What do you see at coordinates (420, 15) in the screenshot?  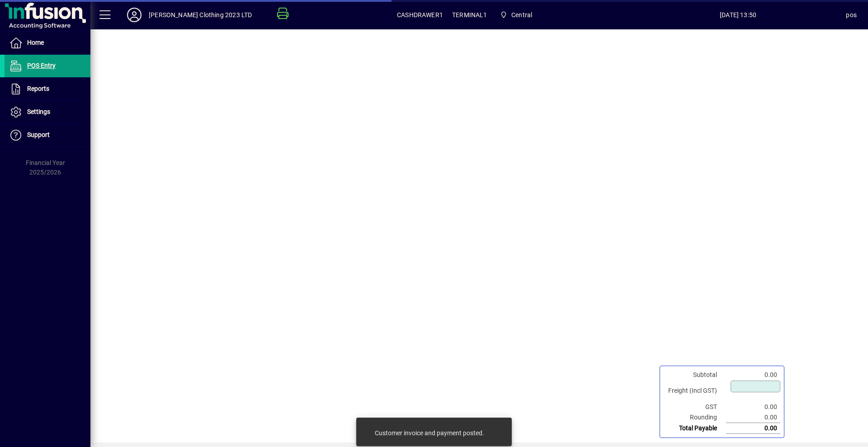 I see `span: CASHDRAWER1` at bounding box center [420, 15].